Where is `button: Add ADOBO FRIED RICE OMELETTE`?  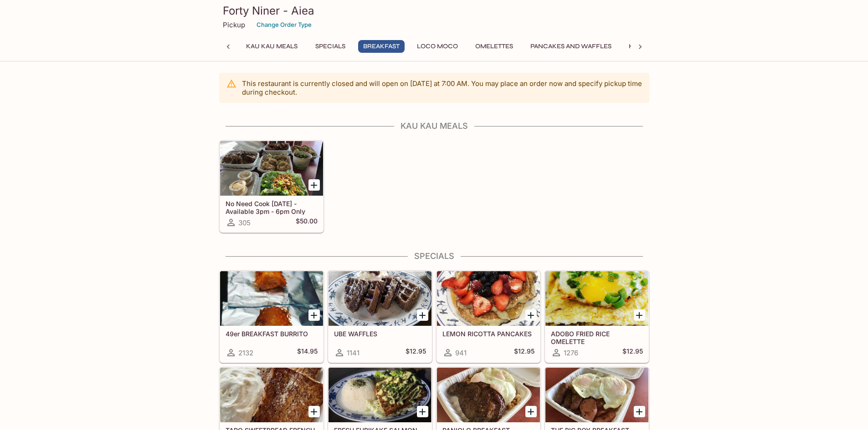 button: Add ADOBO FRIED RICE OMELETTE is located at coordinates (639, 315).